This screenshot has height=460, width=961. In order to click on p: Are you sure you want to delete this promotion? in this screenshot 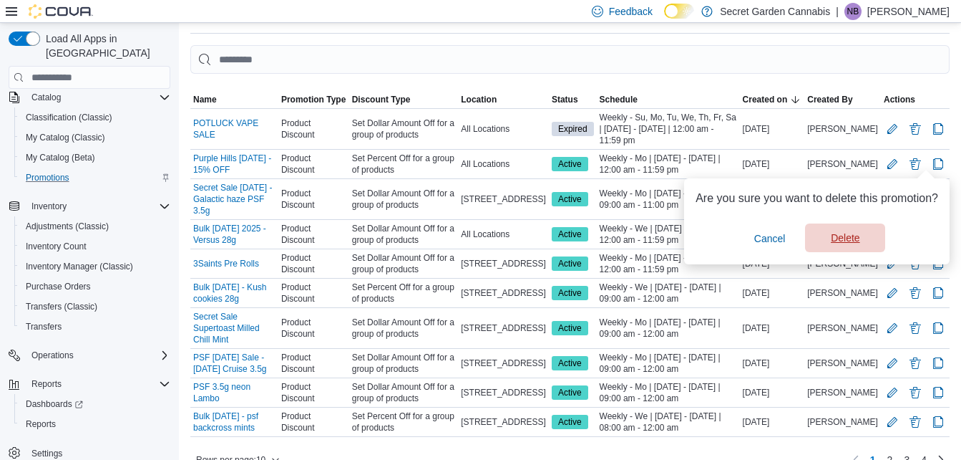, I will do `click(817, 198)`.